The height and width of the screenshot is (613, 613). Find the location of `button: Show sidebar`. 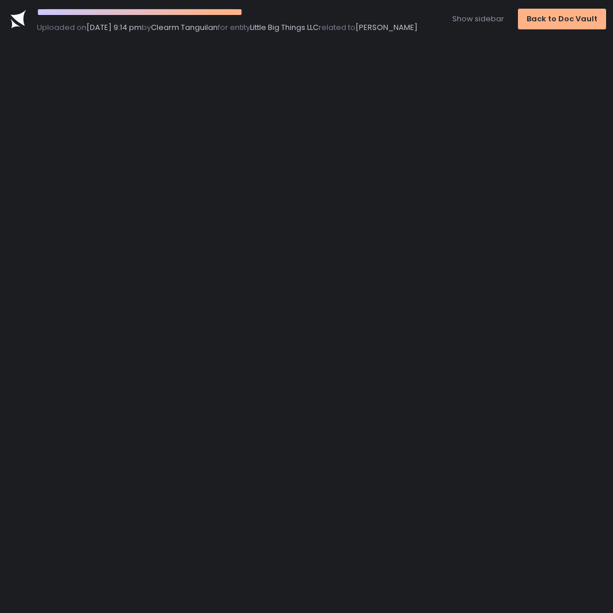

button: Show sidebar is located at coordinates (479, 19).